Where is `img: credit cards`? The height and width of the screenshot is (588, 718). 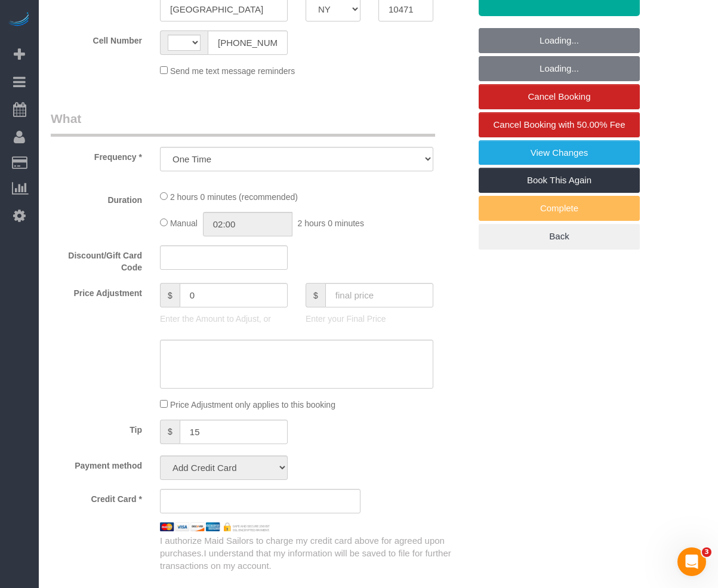
img: credit cards is located at coordinates (215, 526).